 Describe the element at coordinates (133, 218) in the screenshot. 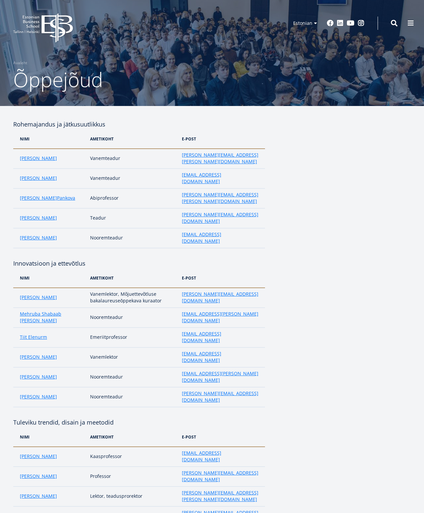

I see `td: Teadur` at that location.